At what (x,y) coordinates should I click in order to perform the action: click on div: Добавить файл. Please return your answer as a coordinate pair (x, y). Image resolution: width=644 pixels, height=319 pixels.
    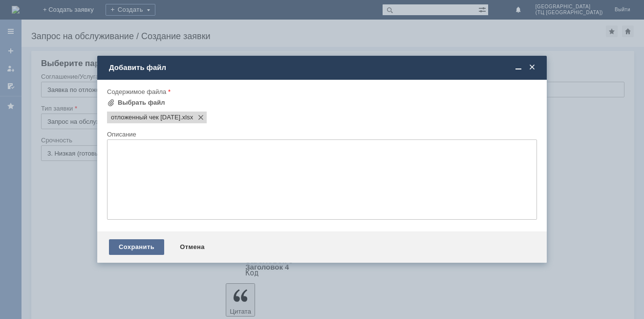
    Looking at the image, I should click on (323, 68).